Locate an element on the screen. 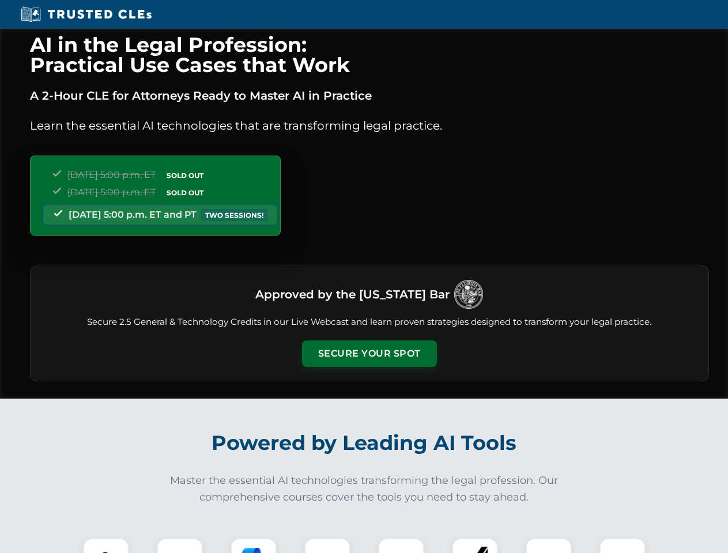 This screenshot has height=553, width=728. img: Trusted CLEs is located at coordinates (86, 14).